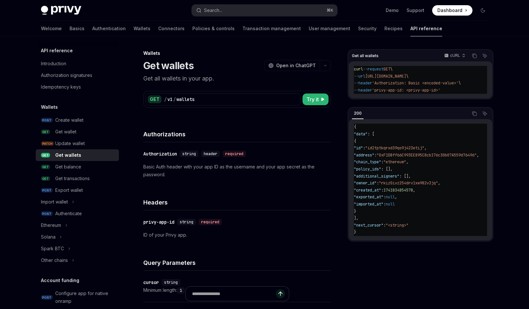 This screenshot has width=529, height=309. Describe the element at coordinates (409, 183) in the screenshot. I see `span: "rkiz0ivz254drv1xw982v3jq"` at that location.